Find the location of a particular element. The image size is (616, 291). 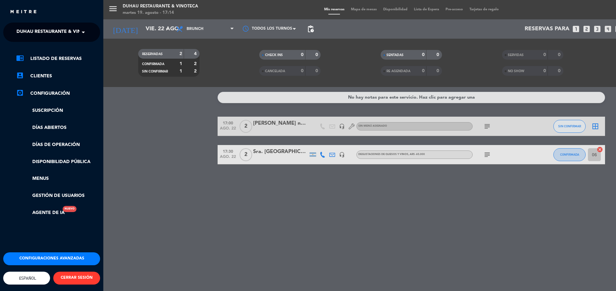

a: Menus is located at coordinates (58, 179).